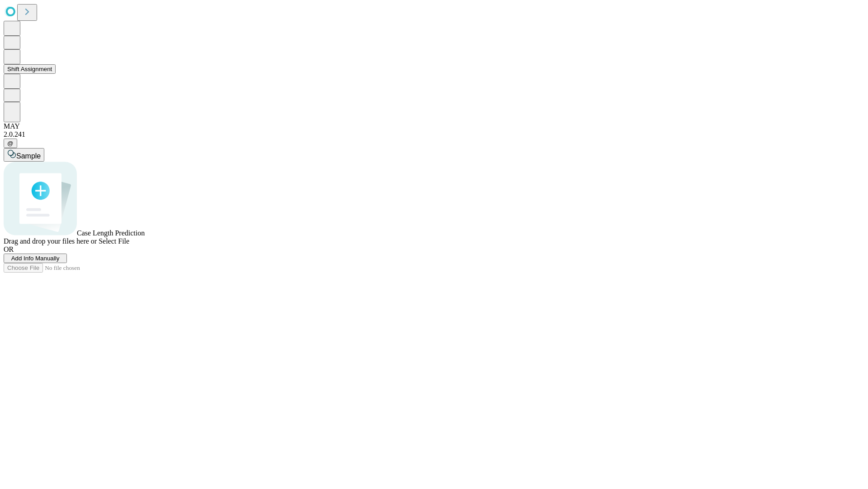 The image size is (868, 489). What do you see at coordinates (36, 258) in the screenshot?
I see `span: Add Info Manually` at bounding box center [36, 258].